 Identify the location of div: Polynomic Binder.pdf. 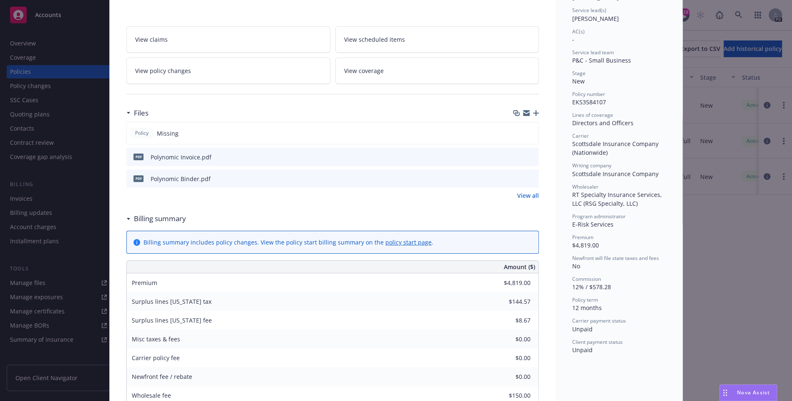
(181, 178).